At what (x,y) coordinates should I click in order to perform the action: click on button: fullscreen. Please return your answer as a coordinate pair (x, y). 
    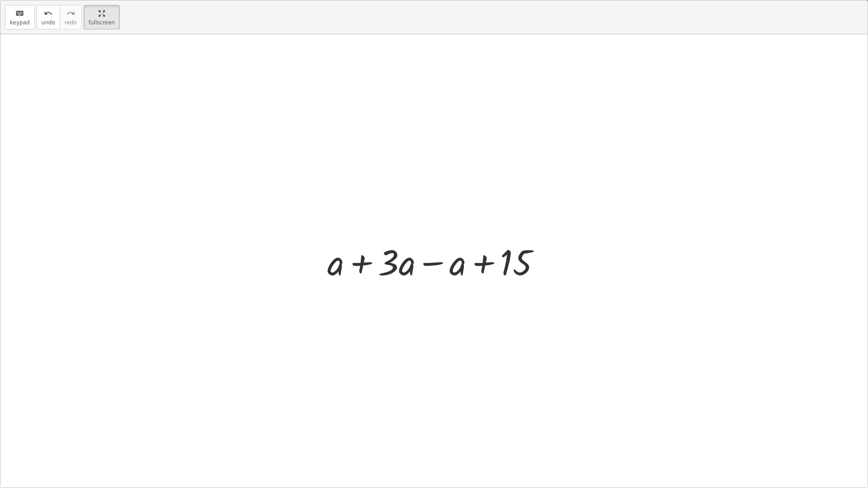
    Looking at the image, I should click on (102, 17).